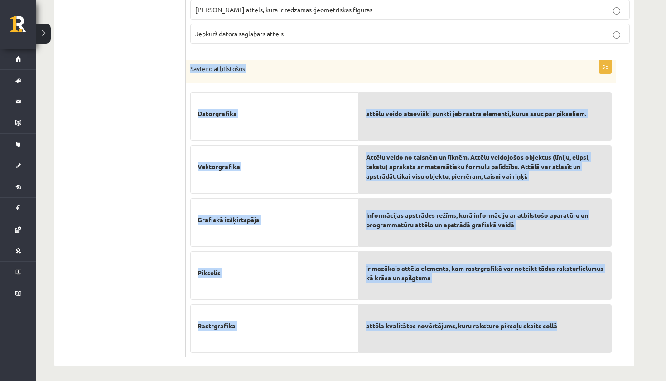  Describe the element at coordinates (209, 272) in the screenshot. I see `span: Pikselis` at that location.